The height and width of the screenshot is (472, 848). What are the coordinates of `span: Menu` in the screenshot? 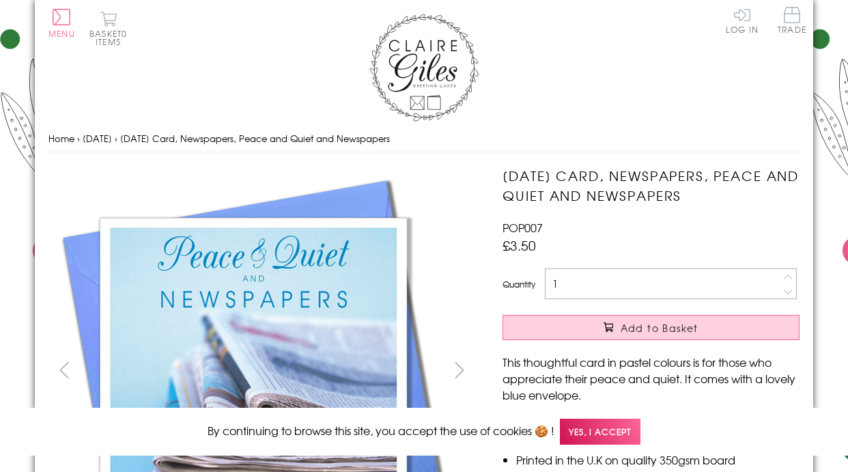 It's located at (61, 33).